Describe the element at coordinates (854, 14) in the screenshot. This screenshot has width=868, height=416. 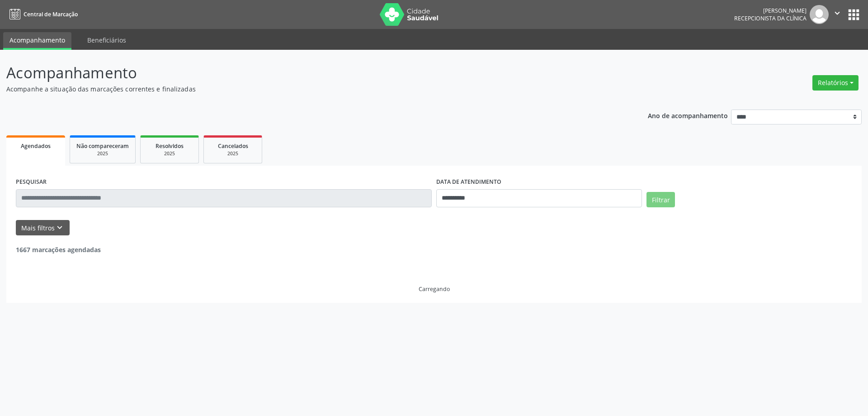
I see `button: apps` at that location.